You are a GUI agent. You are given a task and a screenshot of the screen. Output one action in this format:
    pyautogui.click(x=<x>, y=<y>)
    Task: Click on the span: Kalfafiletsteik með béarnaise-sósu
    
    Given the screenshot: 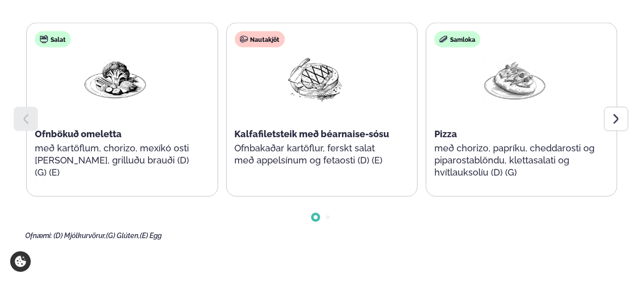 What is the action you would take?
    pyautogui.click(x=312, y=134)
    